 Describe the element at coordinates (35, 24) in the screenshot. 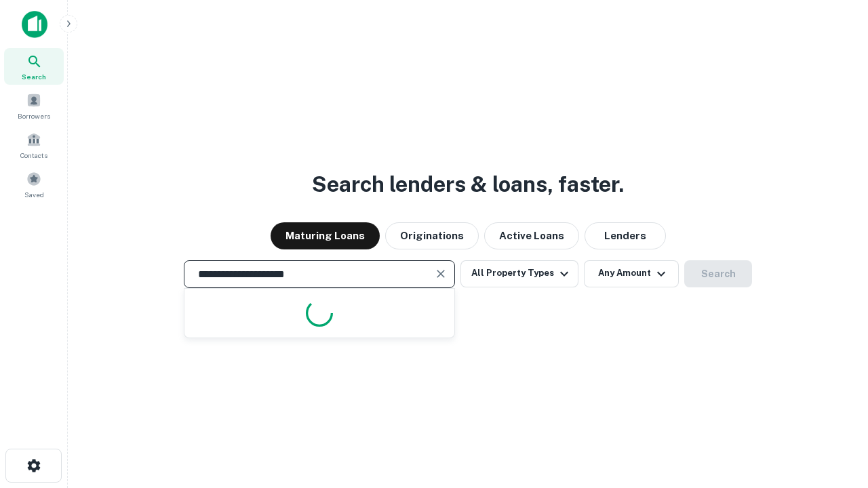

I see `img: capitalize-icon.png` at that location.